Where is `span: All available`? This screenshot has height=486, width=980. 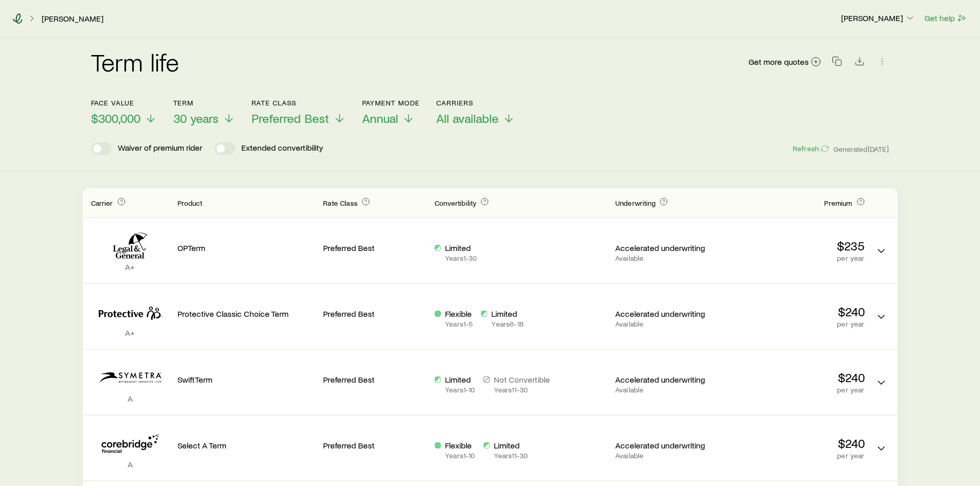 span: All available is located at coordinates (467, 118).